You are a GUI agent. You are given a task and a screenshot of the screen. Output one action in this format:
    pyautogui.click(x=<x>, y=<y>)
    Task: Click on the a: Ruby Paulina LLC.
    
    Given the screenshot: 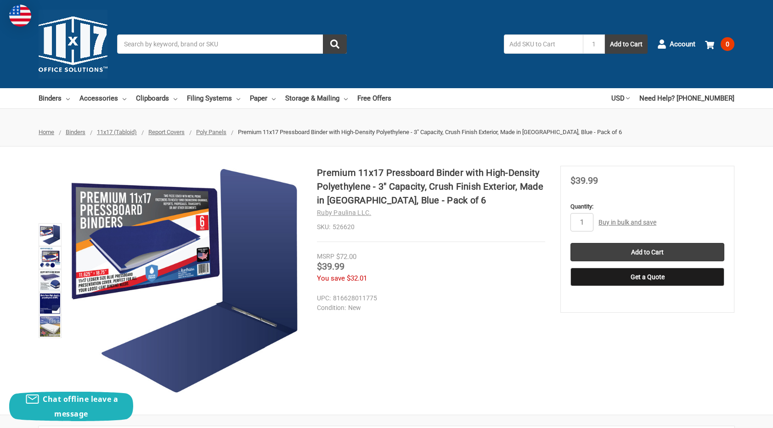 What is the action you would take?
    pyautogui.click(x=344, y=213)
    